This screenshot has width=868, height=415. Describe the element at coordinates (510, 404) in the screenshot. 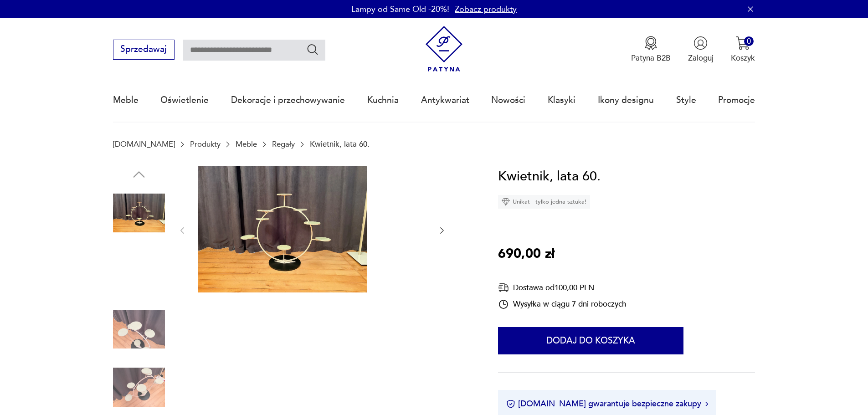

I see `img: Ikona certyfikatu` at that location.